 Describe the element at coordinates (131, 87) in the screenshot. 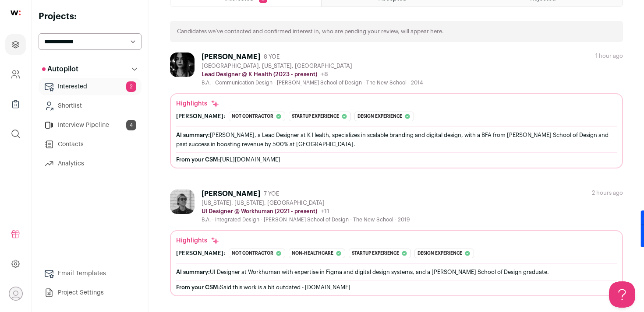

I see `span: 2` at that location.